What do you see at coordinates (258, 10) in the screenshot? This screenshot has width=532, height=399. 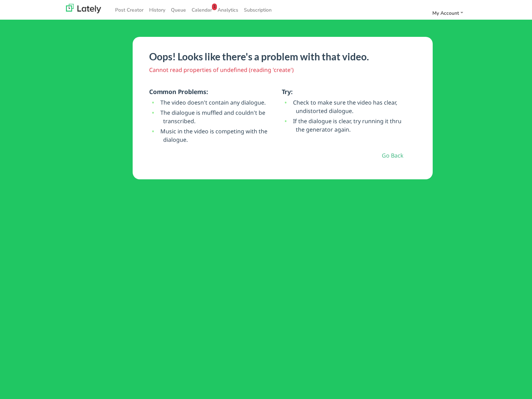 I see `a: Subscription` at bounding box center [258, 10].